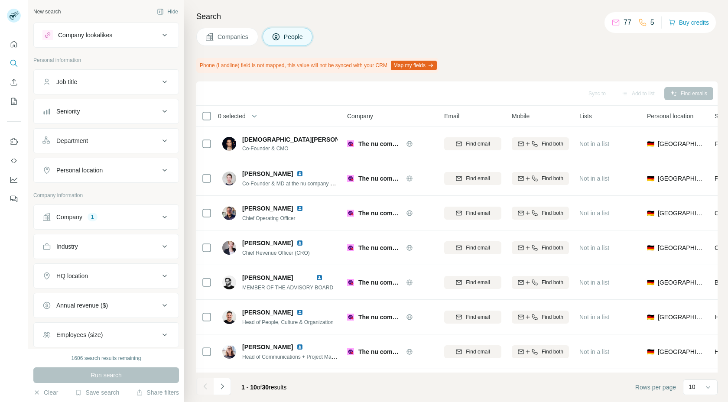 The image size is (728, 402). Describe the element at coordinates (452, 116) in the screenshot. I see `span: Email` at that location.